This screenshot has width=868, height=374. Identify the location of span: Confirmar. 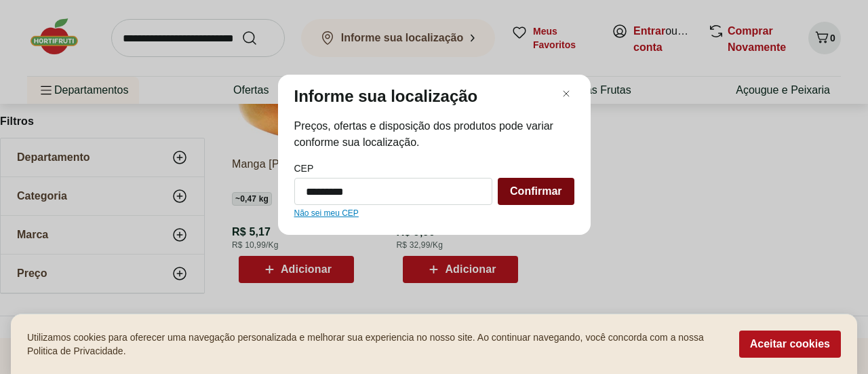
(536, 192).